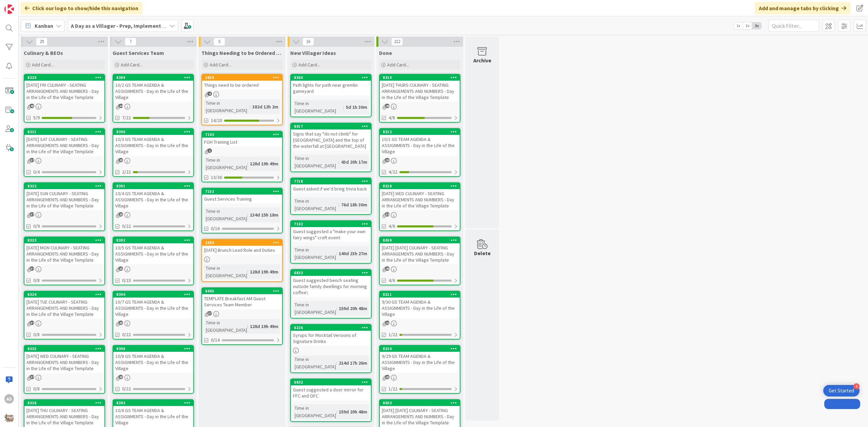 The image size is (868, 427). What do you see at coordinates (738, 26) in the screenshot?
I see `span: 1x` at bounding box center [738, 26].